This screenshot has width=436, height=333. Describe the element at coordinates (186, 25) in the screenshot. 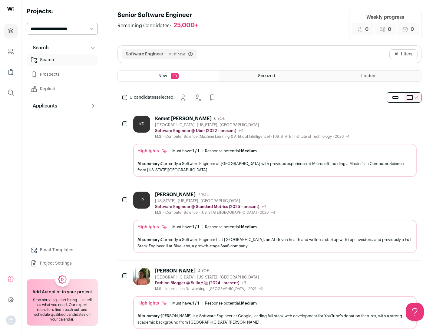

I see `div: 25,000+` at that location.